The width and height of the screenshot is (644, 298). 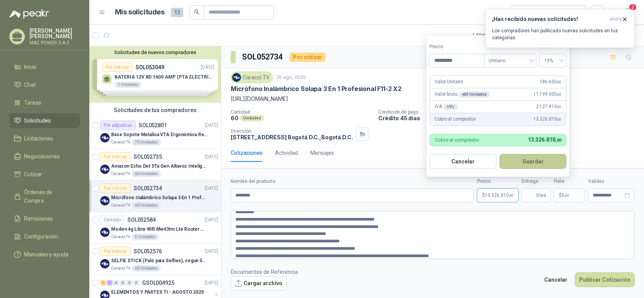 I want to click on p: 20 ago, 2025, so click(x=291, y=77).